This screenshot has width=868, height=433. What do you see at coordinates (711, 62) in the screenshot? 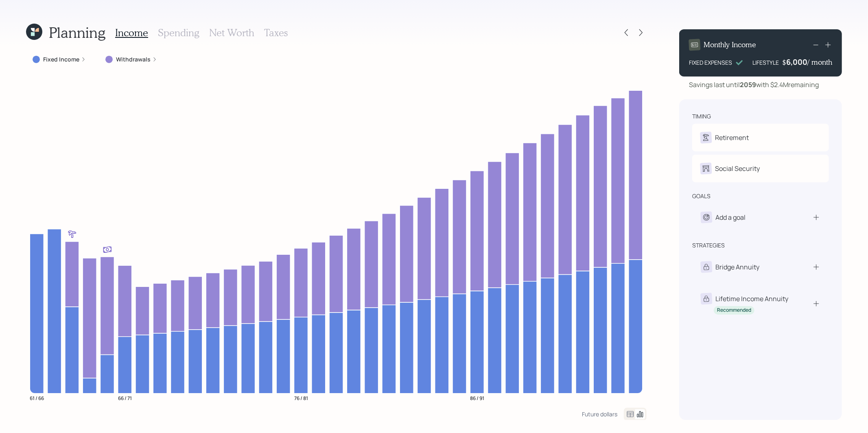
I see `div: FIXED EXPENSES` at bounding box center [711, 62].